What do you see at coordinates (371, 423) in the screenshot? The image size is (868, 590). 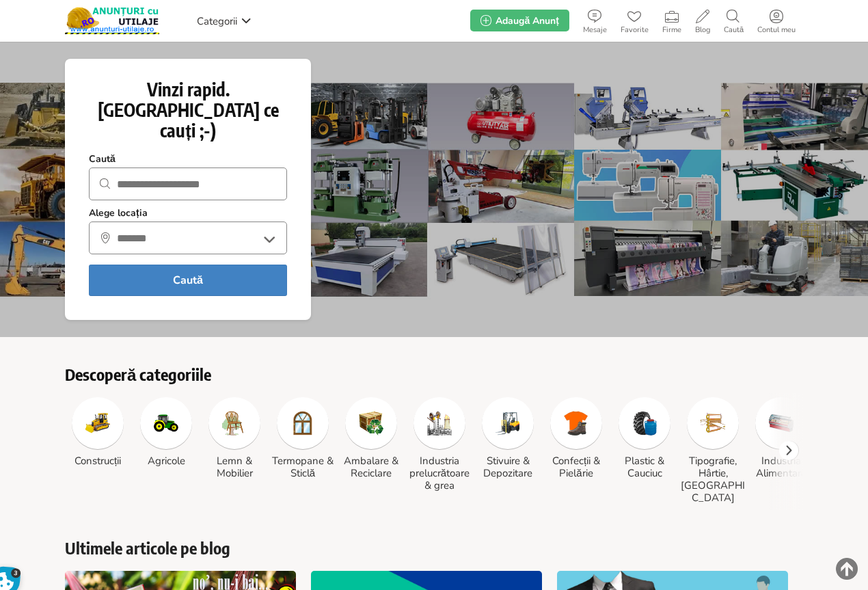 I see `img: Ambalare & Reciclare` at bounding box center [371, 423].